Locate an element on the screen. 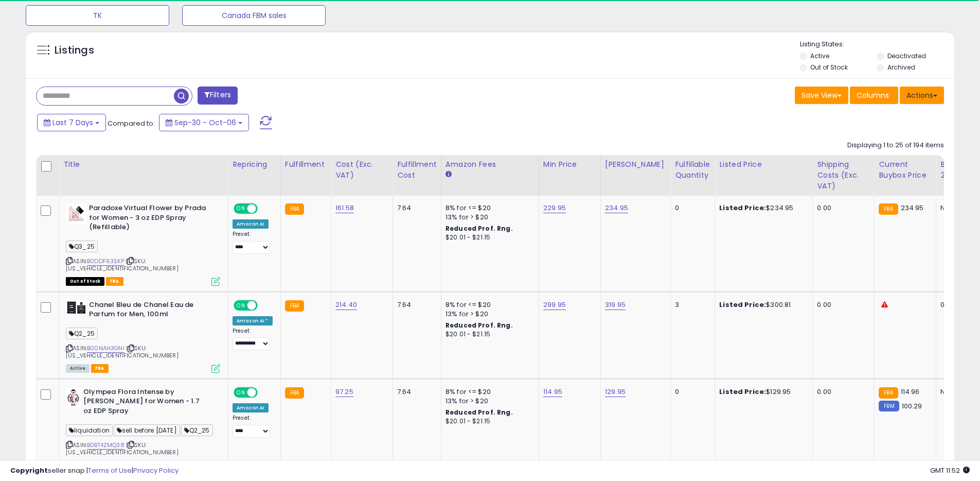 Image resolution: width=980 pixels, height=481 pixels. h5: Listings is located at coordinates (74, 51).